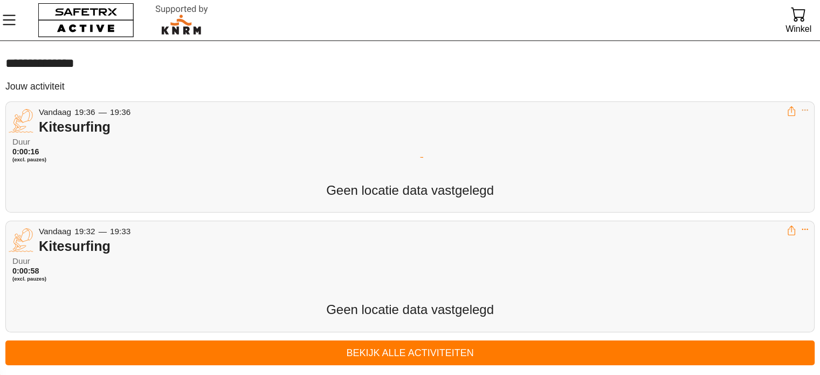  Describe the element at coordinates (410, 353) in the screenshot. I see `a: Bekijk alle activiteiten` at that location.